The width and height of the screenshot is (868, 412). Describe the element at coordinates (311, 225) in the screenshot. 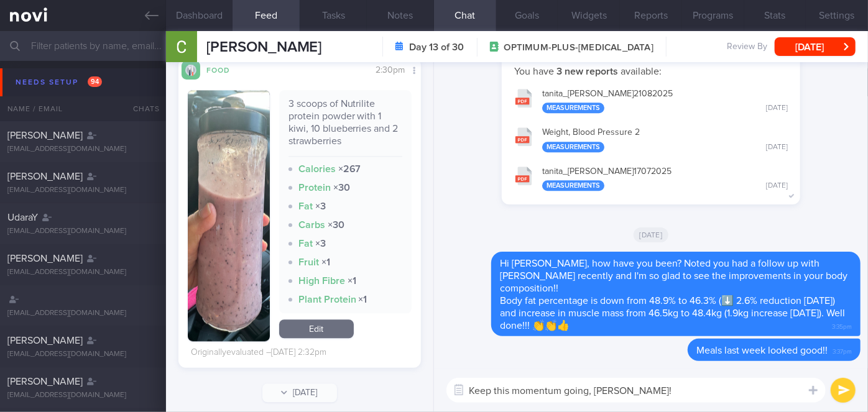

I see `strong: Carbs` at that location.